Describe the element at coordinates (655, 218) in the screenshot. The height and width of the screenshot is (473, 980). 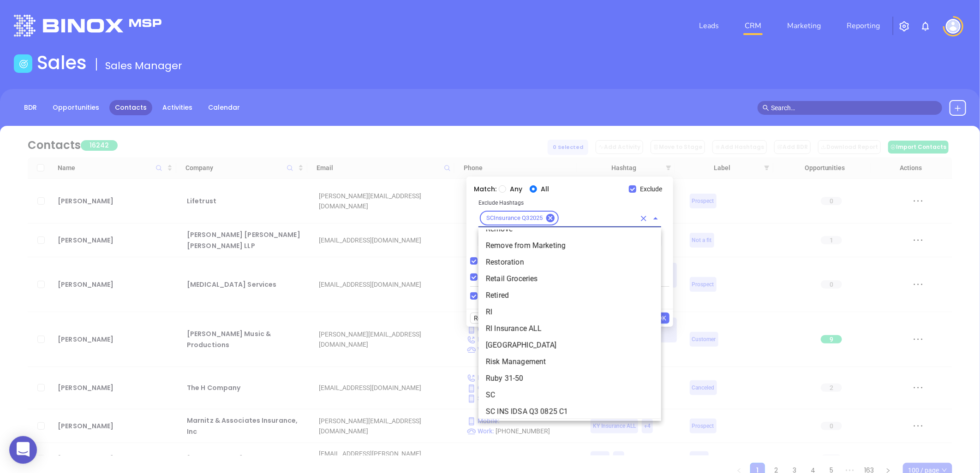
I see `button: Close` at that location.